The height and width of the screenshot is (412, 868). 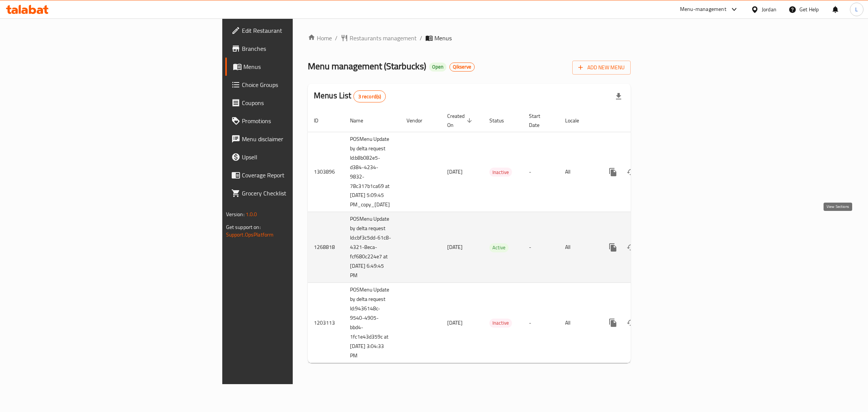 I want to click on a: Grocery Checklist, so click(x=296, y=193).